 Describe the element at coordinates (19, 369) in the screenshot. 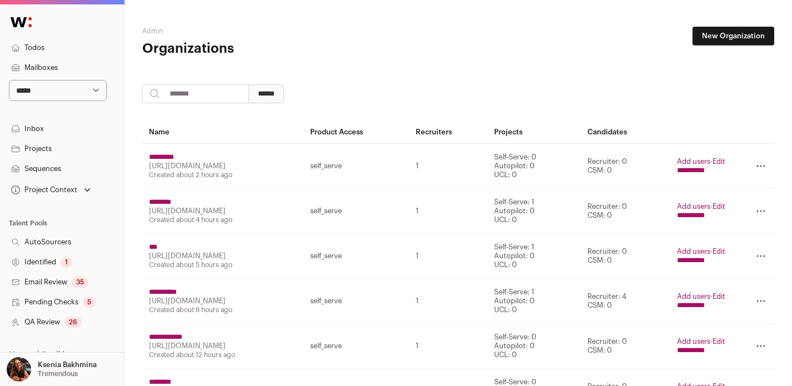

I see `img: 13968079-medium_jpg` at that location.